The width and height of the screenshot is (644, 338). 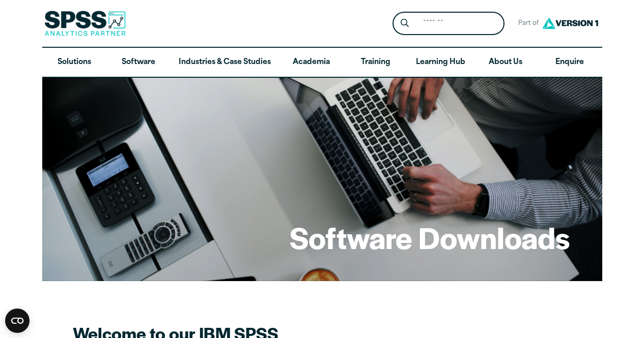 I want to click on button: Open CMP widget, so click(x=18, y=320).